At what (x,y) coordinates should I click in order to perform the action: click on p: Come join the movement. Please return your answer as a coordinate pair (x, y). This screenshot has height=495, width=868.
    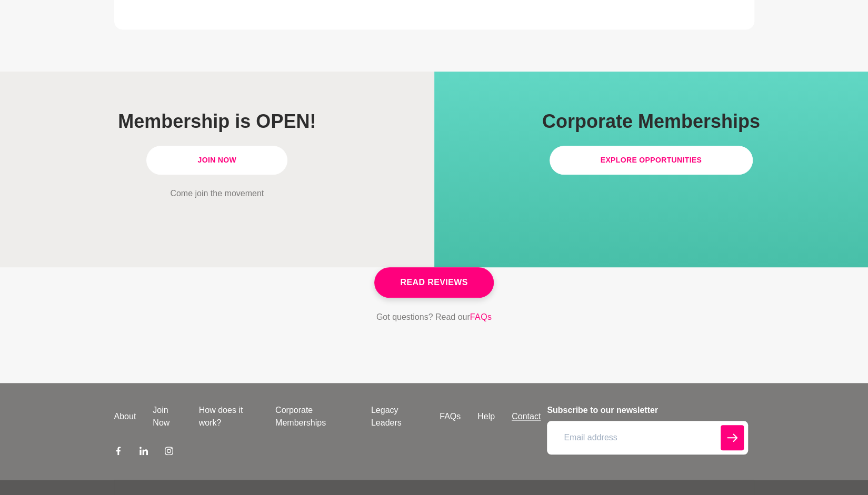
    Looking at the image, I should click on (217, 194).